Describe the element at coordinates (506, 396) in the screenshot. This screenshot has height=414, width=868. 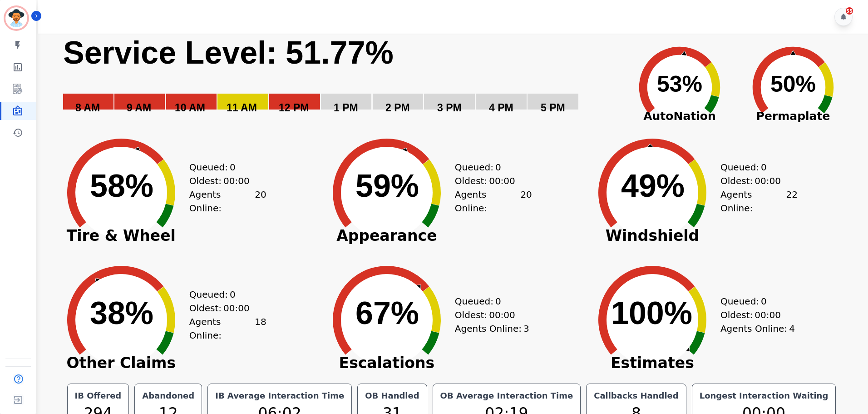
I see `div: OB Average Interaction Time` at that location.